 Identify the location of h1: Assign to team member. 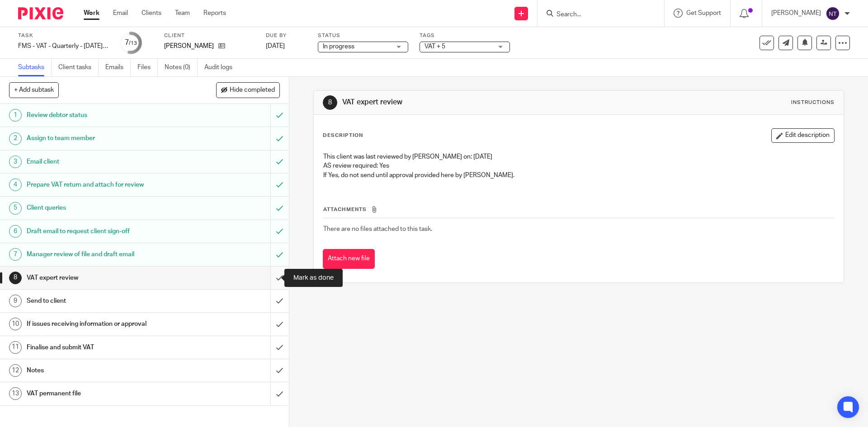
(105, 139).